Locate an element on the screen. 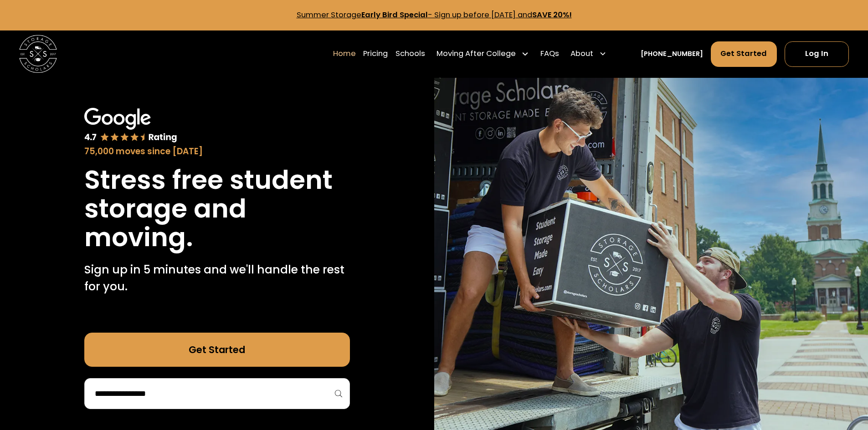  p: Sign up in 5 minutes and we'll handle the rest for you. is located at coordinates (217, 278).